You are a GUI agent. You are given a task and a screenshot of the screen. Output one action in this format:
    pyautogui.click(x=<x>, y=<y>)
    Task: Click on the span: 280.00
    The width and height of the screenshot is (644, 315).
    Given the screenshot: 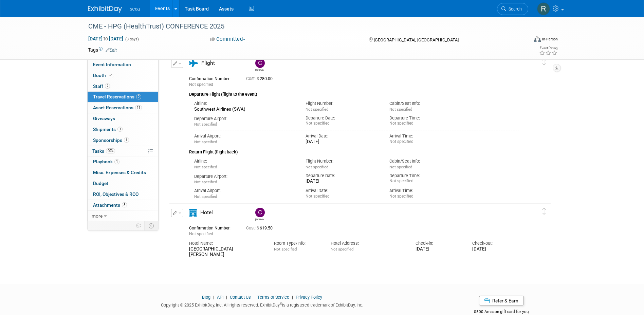 What is the action you would take?
    pyautogui.click(x=261, y=79)
    